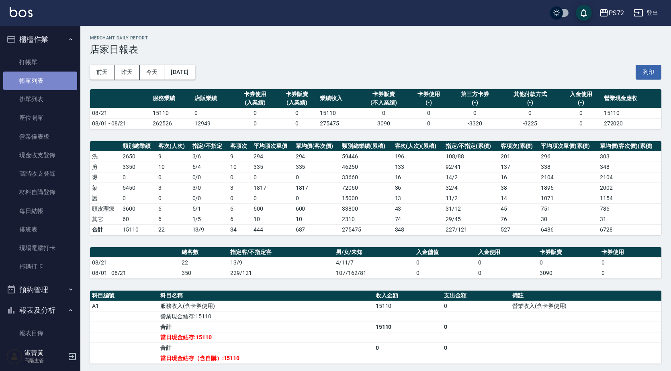  What do you see at coordinates (40, 230) in the screenshot?
I see `a: 排班表` at bounding box center [40, 230].